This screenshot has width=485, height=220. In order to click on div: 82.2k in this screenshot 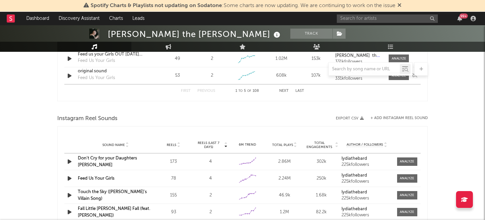, I will do `click(322, 213)`.